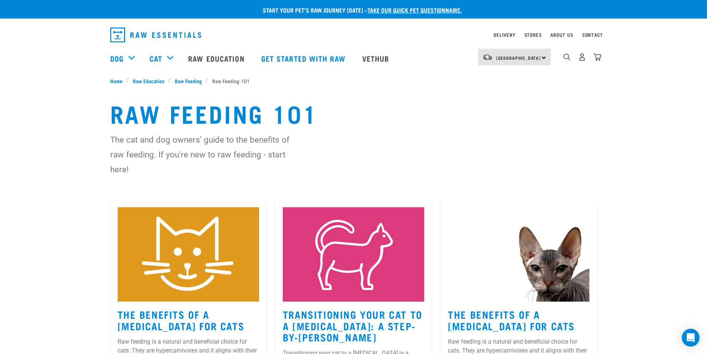  I want to click on a: Cat, so click(156, 58).